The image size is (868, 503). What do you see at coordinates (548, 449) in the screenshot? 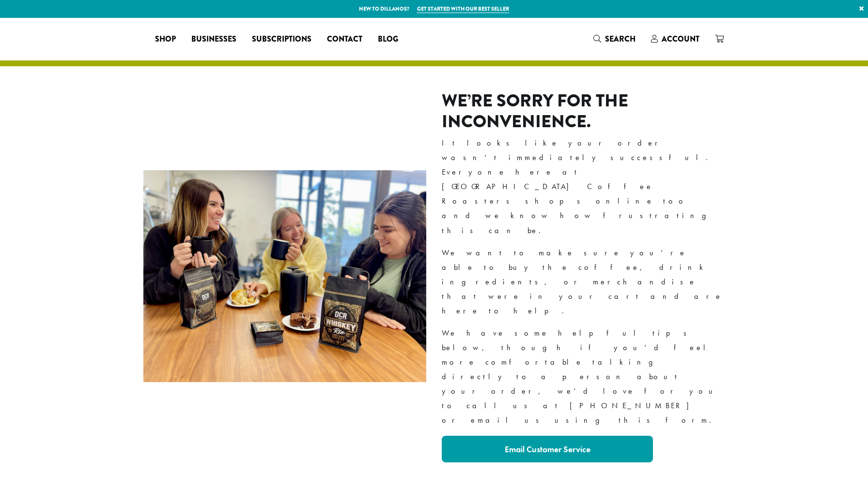
I see `a: Email Customer Service` at bounding box center [548, 449].